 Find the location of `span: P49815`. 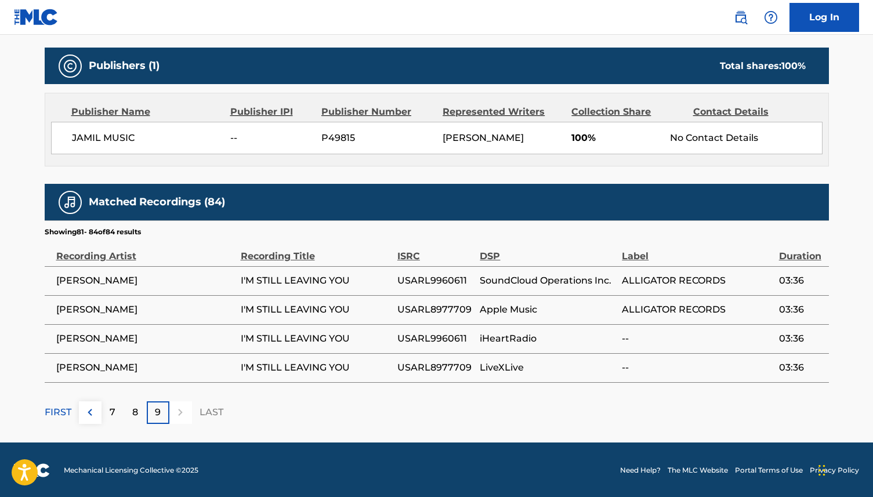

span: P49815 is located at coordinates (378, 138).